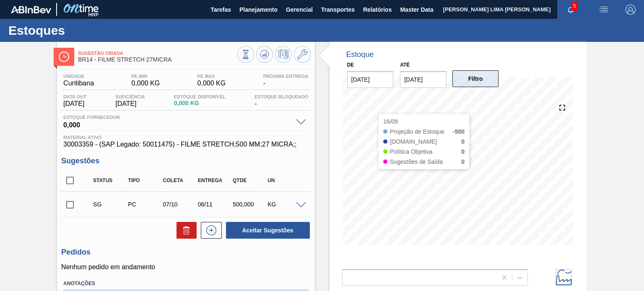 Image resolution: width=644 pixels, height=291 pixels. I want to click on span: 5, so click(574, 6).